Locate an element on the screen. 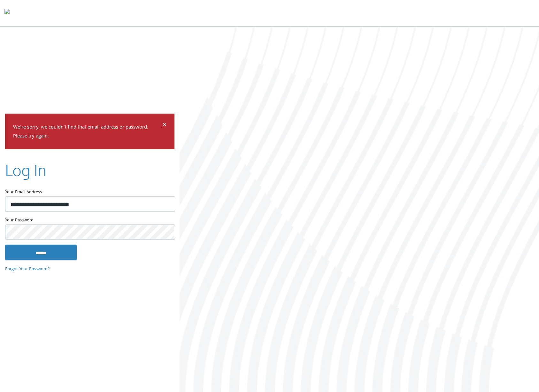 This screenshot has width=539, height=392. button: Dismiss alert is located at coordinates (164, 125).